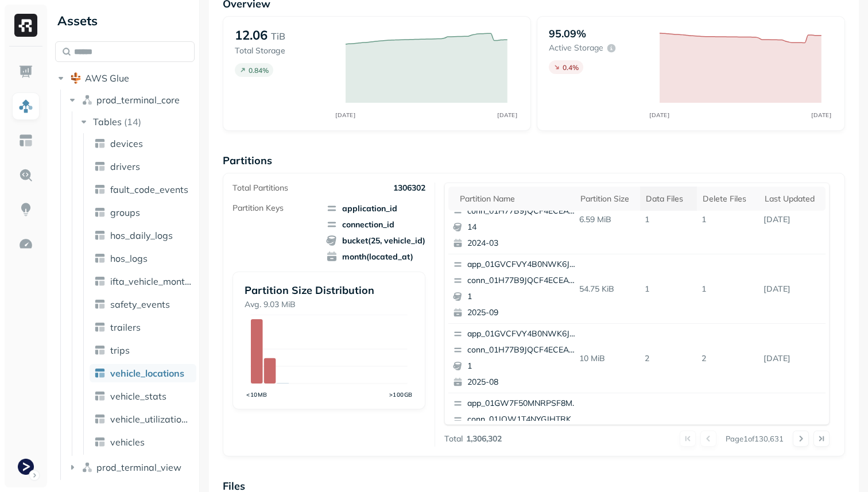 The height and width of the screenshot is (492, 868). I want to click on span: month(located_at), so click(375, 257).